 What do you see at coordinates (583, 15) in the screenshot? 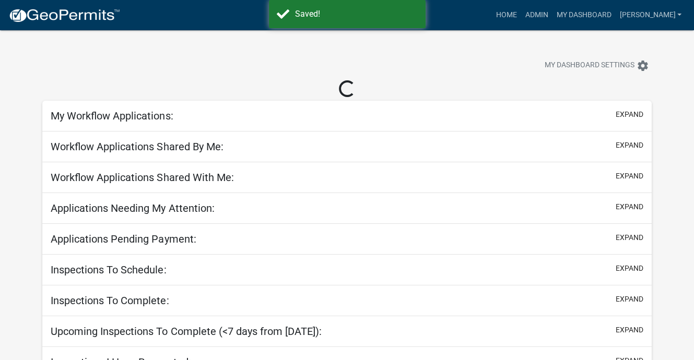
I see `a: My Dashboard` at bounding box center [583, 15].